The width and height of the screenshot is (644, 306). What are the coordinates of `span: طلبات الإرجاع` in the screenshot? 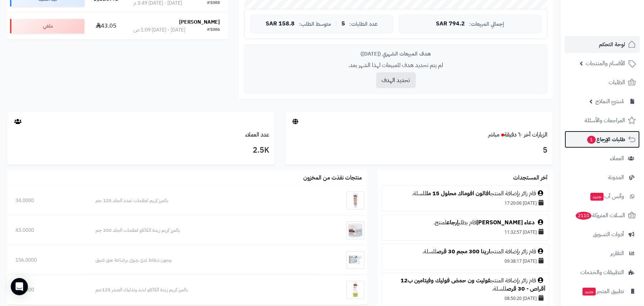 It's located at (606, 140).